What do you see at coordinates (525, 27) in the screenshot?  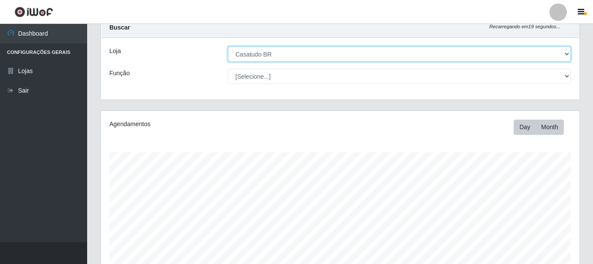 I see `i: Recarregando em 19 segundos...` at bounding box center [525, 27].